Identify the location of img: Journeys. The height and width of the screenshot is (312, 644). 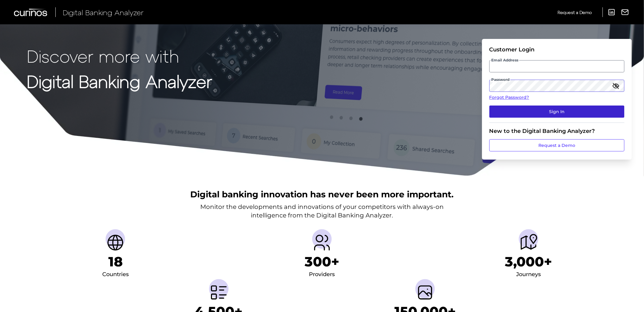
(528, 242).